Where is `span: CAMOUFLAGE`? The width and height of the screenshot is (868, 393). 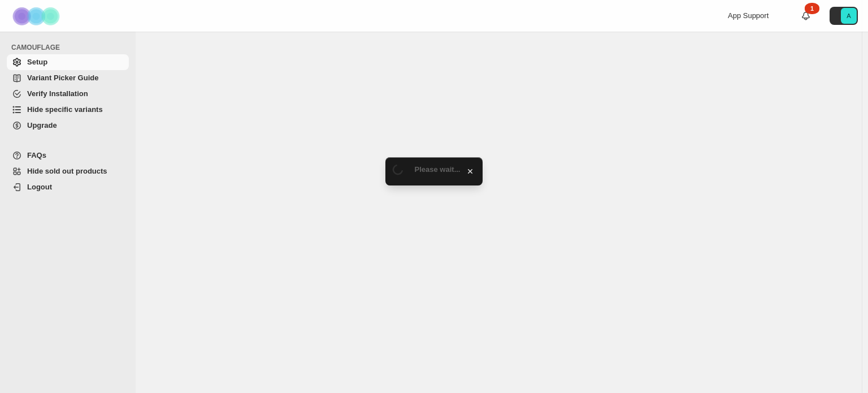
span: CAMOUFLAGE is located at coordinates (71, 47).